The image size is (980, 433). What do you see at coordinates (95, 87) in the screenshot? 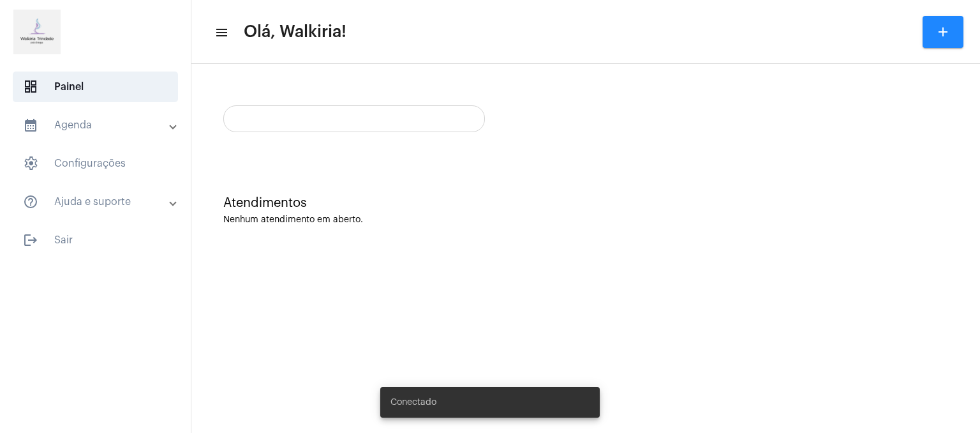
I see `span: Painel` at bounding box center [95, 87].